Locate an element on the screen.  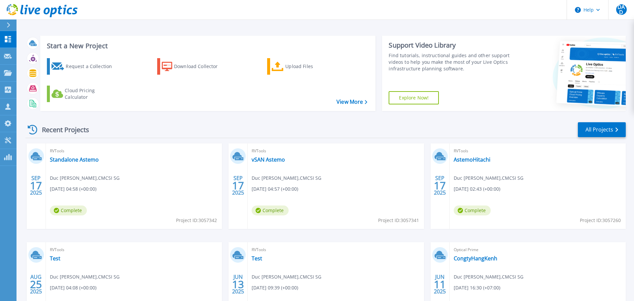
div: Support Video Library is located at coordinates (451, 45).